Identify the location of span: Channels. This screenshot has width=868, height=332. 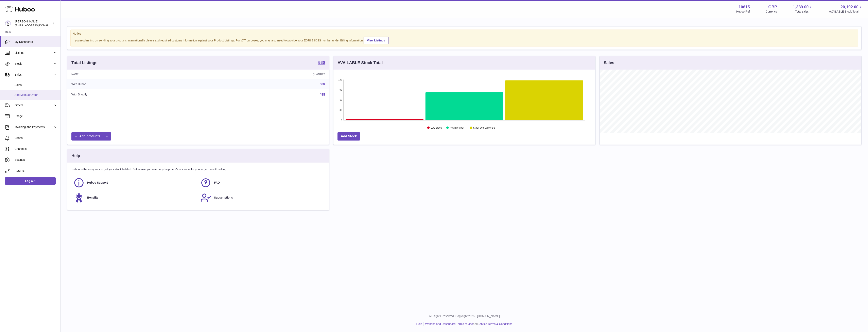
(36, 149).